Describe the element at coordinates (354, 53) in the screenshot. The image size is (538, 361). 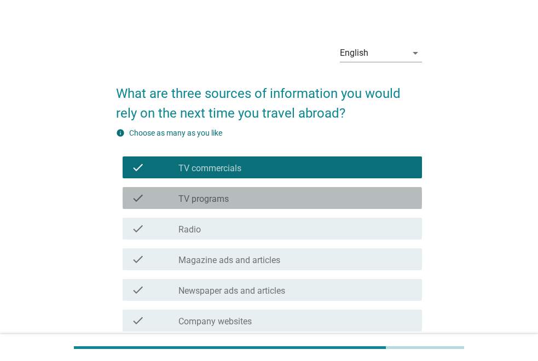
I see `div: English` at that location.